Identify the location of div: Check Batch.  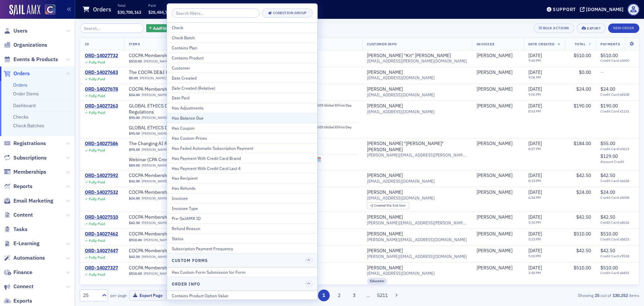
(242, 38).